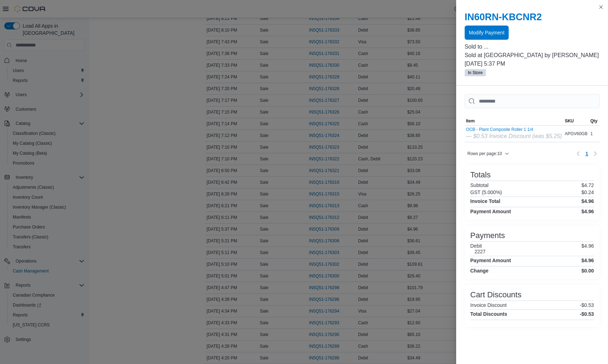 The height and width of the screenshot is (364, 608). What do you see at coordinates (594, 134) in the screenshot?
I see `div: 1` at bounding box center [594, 134].